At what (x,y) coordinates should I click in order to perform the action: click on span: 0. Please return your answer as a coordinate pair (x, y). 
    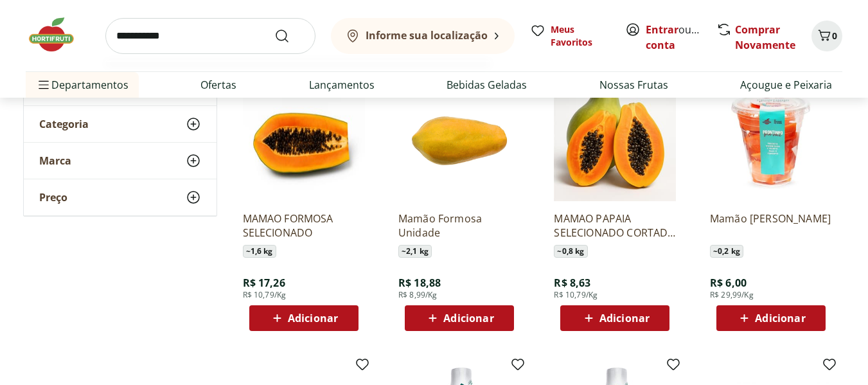
    Looking at the image, I should click on (835, 35).